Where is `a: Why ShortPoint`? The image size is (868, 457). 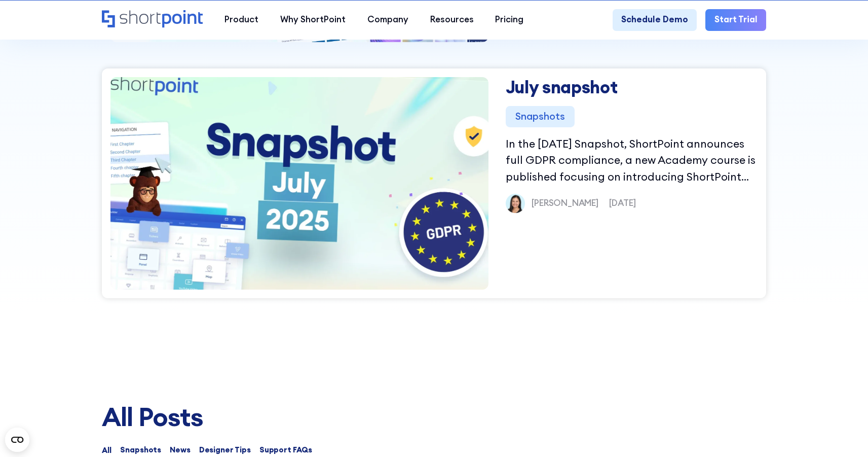
a: Why ShortPoint is located at coordinates (313, 19).